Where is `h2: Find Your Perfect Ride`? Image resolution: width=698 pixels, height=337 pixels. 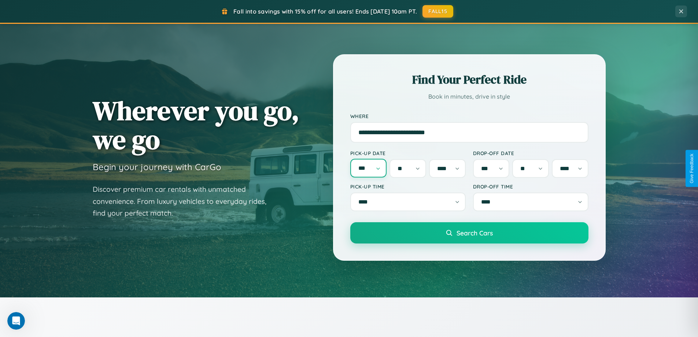
h2: Find Your Perfect Ride is located at coordinates (470, 80).